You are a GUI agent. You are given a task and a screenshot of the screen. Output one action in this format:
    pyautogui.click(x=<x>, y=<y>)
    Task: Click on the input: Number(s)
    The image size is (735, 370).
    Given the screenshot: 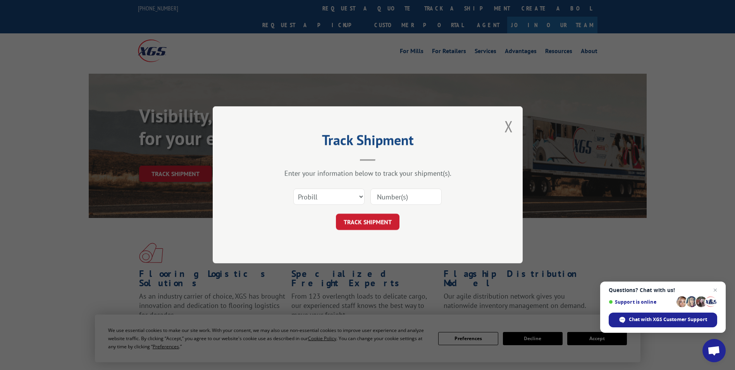 What is the action you would take?
    pyautogui.click(x=406, y=197)
    